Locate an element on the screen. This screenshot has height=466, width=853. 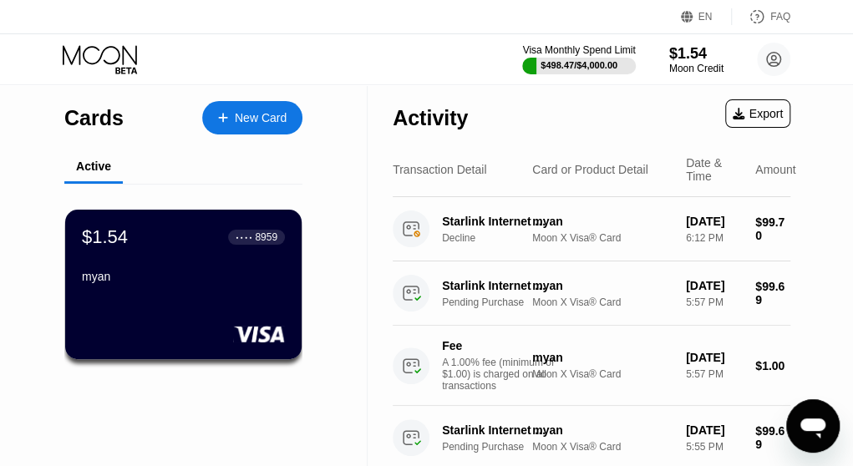
div: $1.54● ● ● ●8959myan is located at coordinates (183, 284).